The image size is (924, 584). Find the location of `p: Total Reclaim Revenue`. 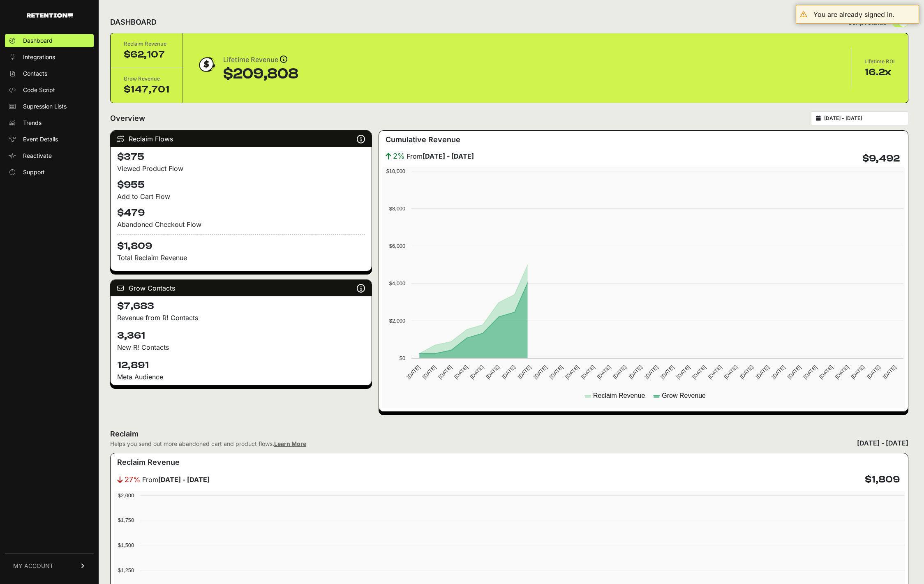

p: Total Reclaim Revenue is located at coordinates (241, 257).